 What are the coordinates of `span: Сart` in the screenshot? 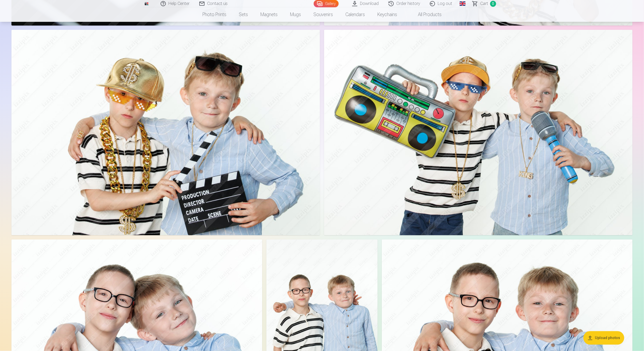 It's located at (484, 3).